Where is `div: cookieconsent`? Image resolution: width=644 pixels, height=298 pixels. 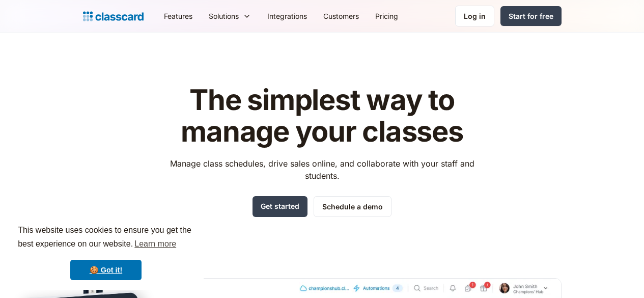
div: cookieconsent is located at coordinates (106, 252).